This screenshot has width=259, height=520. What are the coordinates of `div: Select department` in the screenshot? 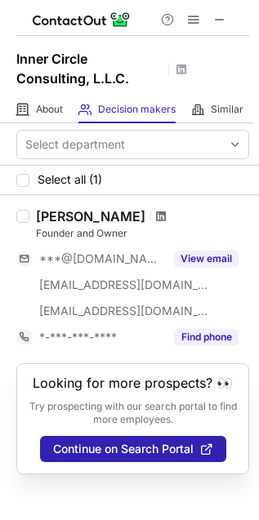 It's located at (75, 145).